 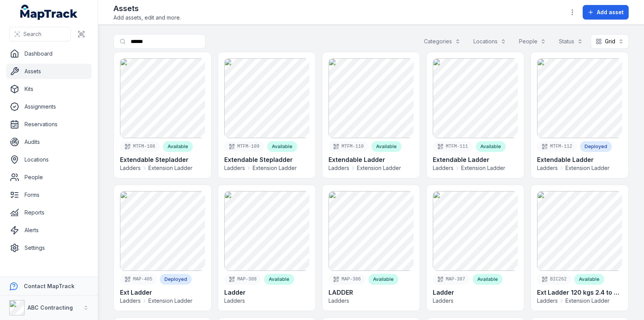 I want to click on button: People, so click(x=533, y=42).